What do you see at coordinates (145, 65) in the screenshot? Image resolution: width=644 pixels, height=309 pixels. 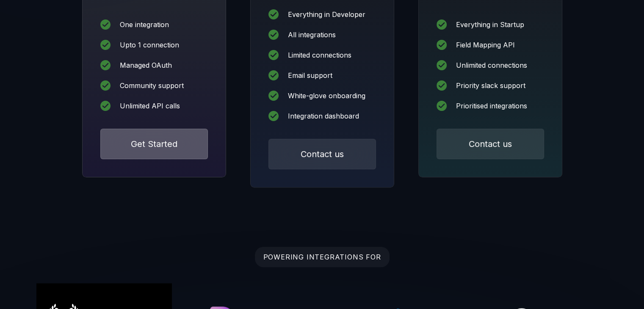 I see `div: Managed OAuth` at bounding box center [145, 65].